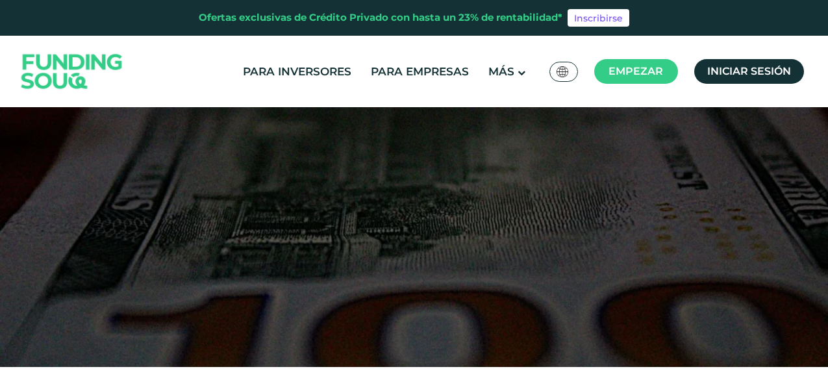 The image size is (828, 380). Describe the element at coordinates (598, 18) in the screenshot. I see `a: Inscribirse` at that location.